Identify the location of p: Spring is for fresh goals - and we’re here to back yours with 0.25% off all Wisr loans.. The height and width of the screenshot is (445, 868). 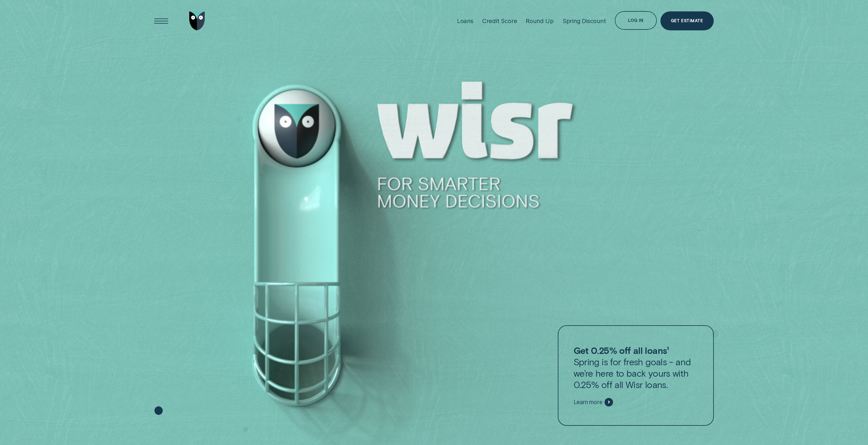
(636, 367).